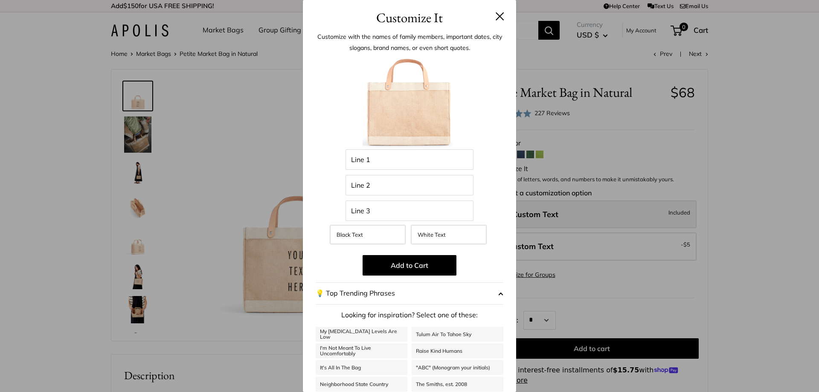 Image resolution: width=819 pixels, height=392 pixels. What do you see at coordinates (350, 235) in the screenshot?
I see `span: Black Text` at bounding box center [350, 235].